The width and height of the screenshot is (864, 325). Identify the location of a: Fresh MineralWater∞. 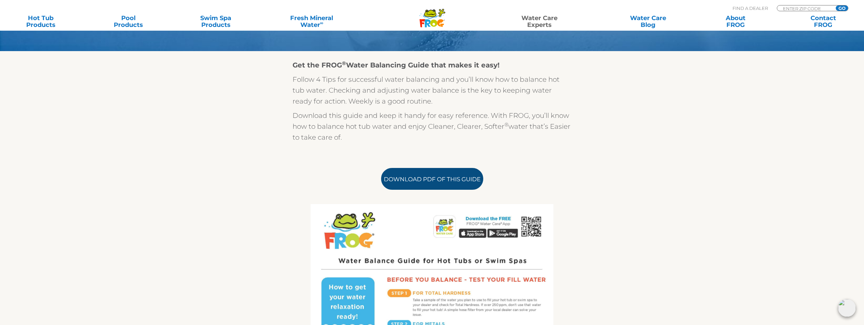
(311, 21).